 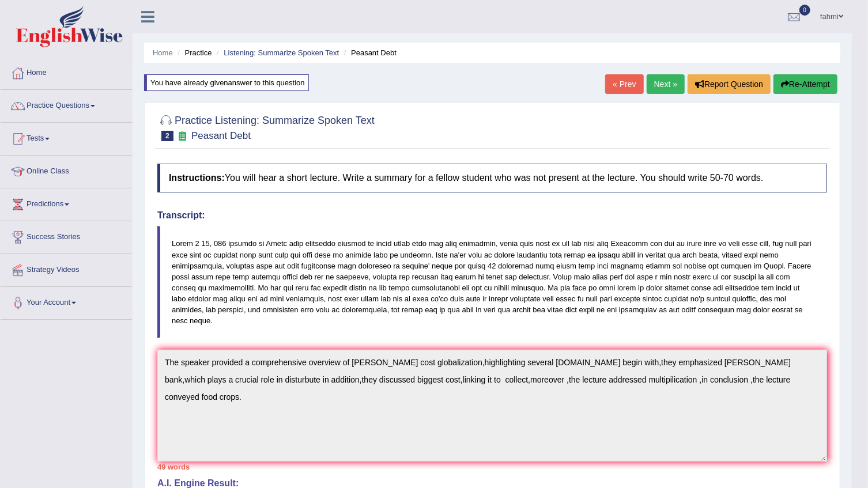 I want to click on a: Your Account, so click(x=66, y=302).